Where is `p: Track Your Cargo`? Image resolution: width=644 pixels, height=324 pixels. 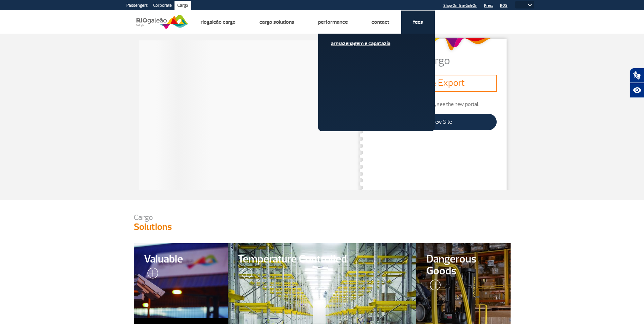 p: Track Your Cargo is located at coordinates (441, 61).